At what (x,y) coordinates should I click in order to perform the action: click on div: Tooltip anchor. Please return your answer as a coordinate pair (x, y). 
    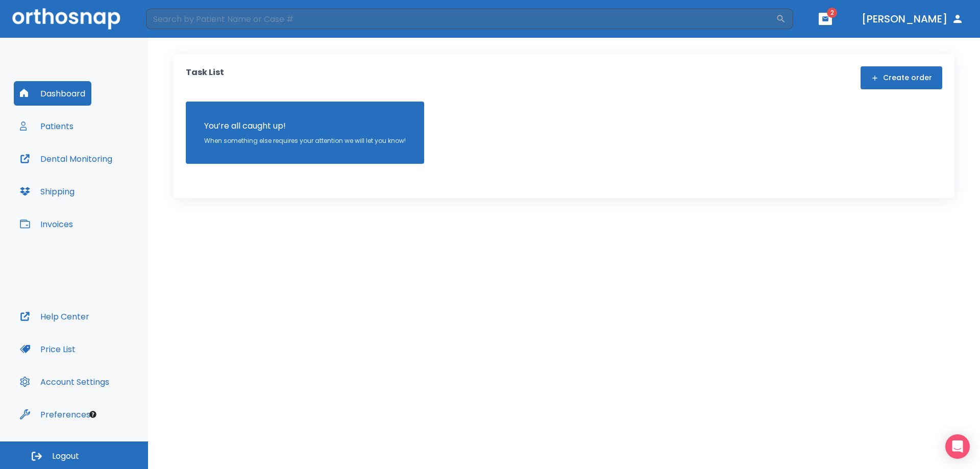
    Looking at the image, I should click on (93, 415).